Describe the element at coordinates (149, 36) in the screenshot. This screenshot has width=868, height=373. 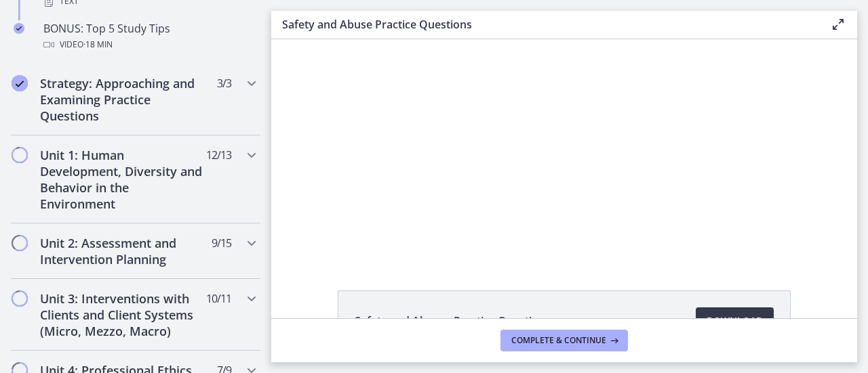
I see `div: BONUS: Top 5 Study Tips` at that location.